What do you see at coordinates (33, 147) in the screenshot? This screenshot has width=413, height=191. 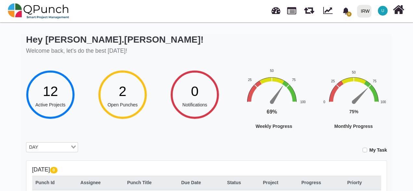 I see `span: DAY` at bounding box center [33, 147].